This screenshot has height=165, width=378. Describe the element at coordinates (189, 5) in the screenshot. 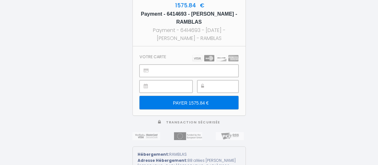

I see `span: 1575.84 €` at that location.